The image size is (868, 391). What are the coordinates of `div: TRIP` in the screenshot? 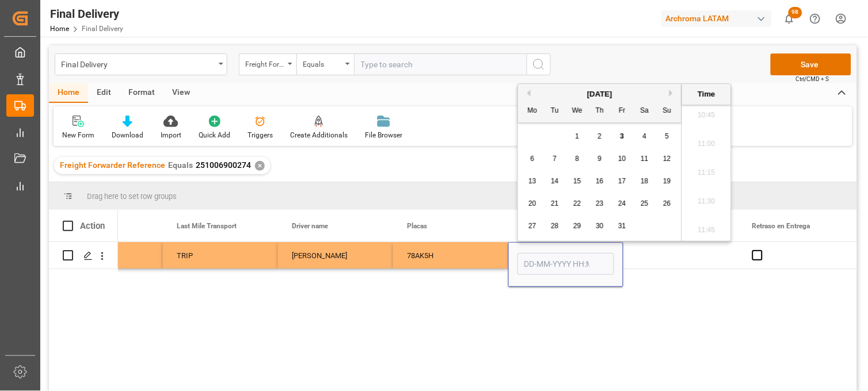 It's located at (221, 256).